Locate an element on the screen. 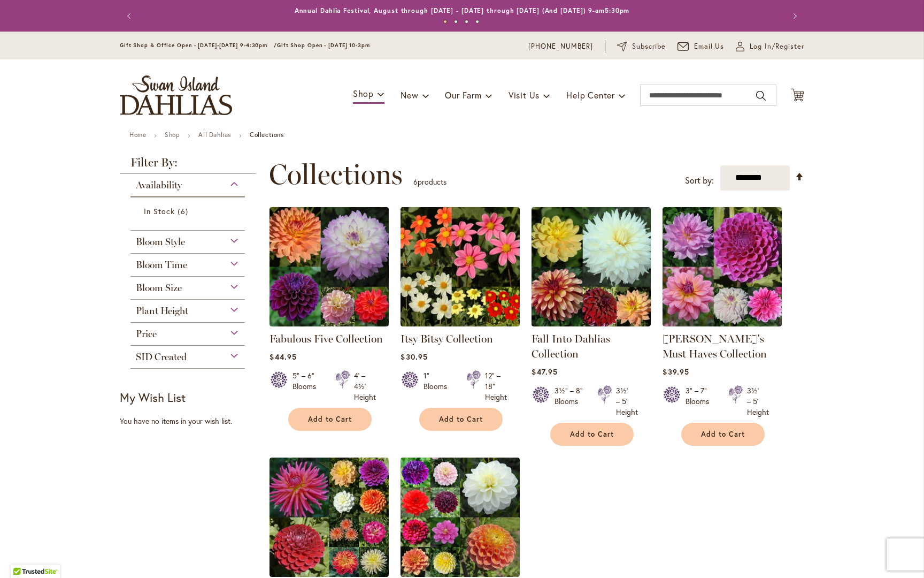 The height and width of the screenshot is (578, 924). span: Availability is located at coordinates (159, 185).